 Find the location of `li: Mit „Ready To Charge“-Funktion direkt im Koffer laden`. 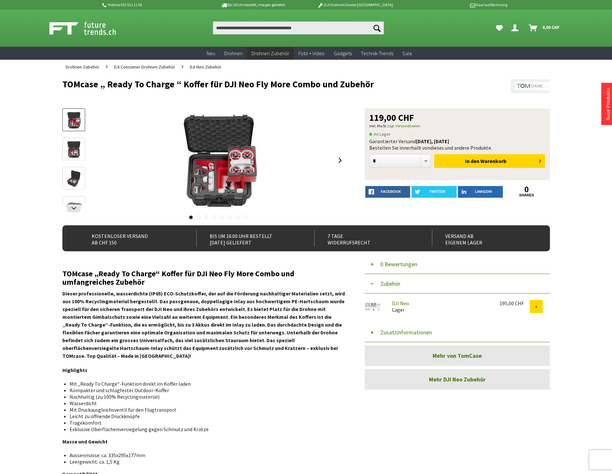

li: Mit „Ready To Charge“-Funktion direkt im Koffer laden is located at coordinates (205, 384).